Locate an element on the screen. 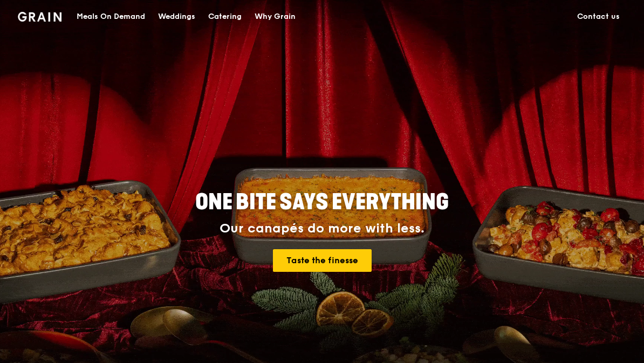  div: Weddings is located at coordinates (177, 16).